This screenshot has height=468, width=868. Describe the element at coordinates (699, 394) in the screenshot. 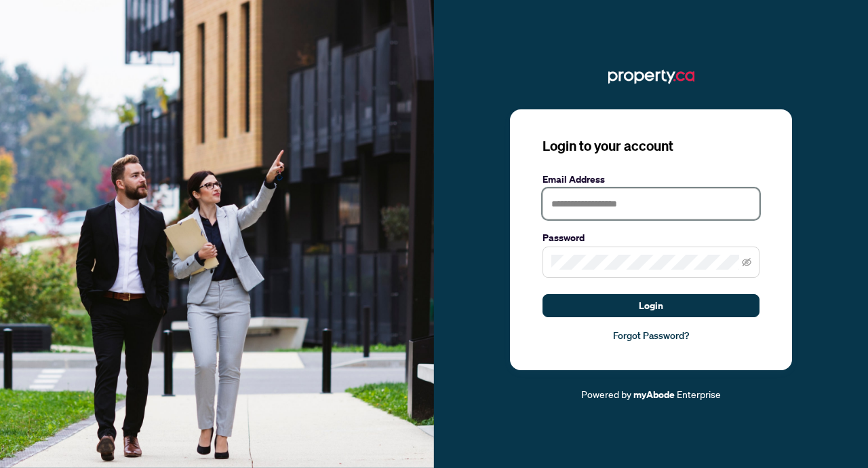

I see `span: Enterprise` at that location.